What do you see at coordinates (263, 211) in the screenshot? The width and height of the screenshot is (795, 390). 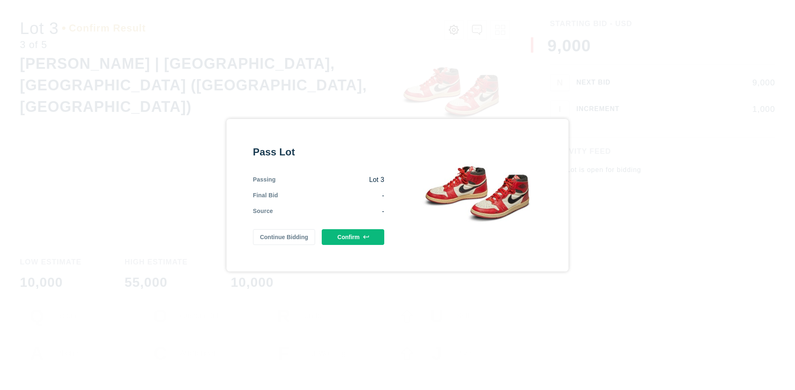 I see `div: Source` at bounding box center [263, 211].